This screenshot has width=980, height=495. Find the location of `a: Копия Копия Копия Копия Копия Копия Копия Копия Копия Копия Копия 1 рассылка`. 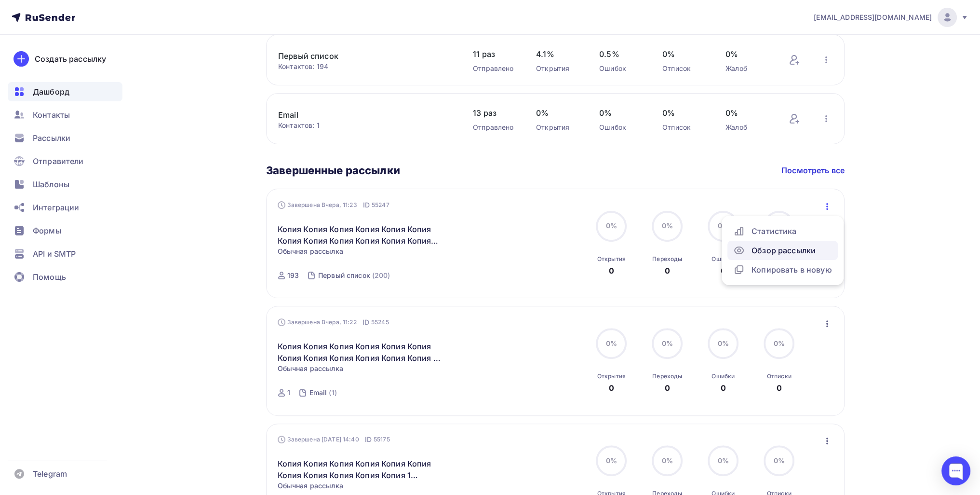

a: Копия Копия Копия Копия Копия Копия Копия Копия Копия Копия Копия 1 рассылка is located at coordinates (360, 469).